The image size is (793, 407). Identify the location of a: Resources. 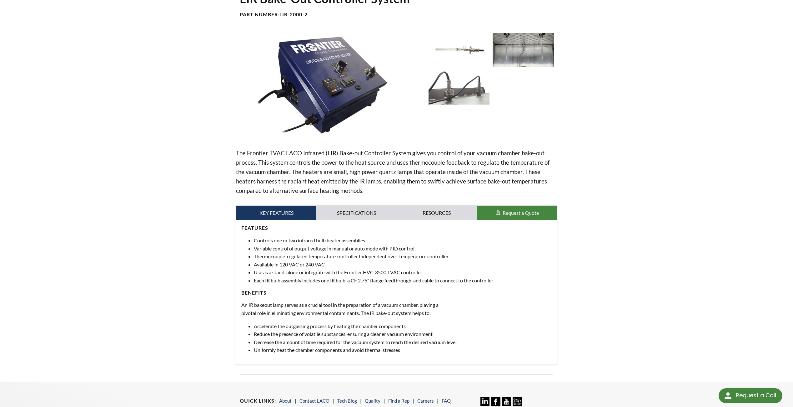
(437, 213).